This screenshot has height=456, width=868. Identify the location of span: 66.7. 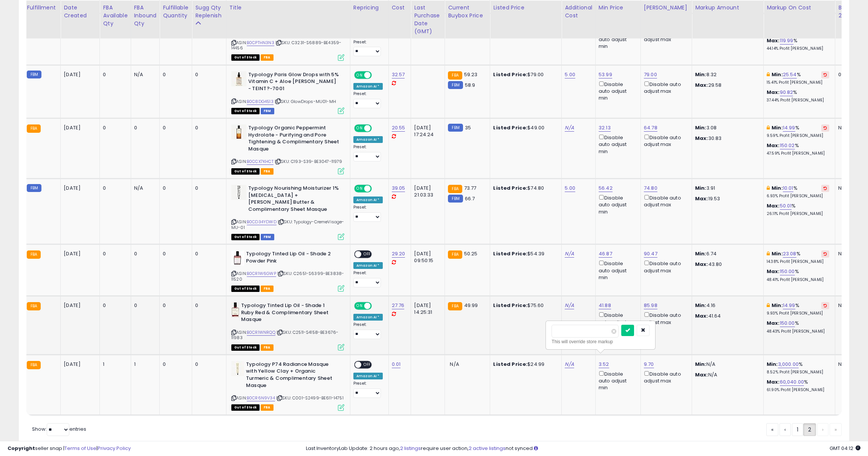
(469, 198).